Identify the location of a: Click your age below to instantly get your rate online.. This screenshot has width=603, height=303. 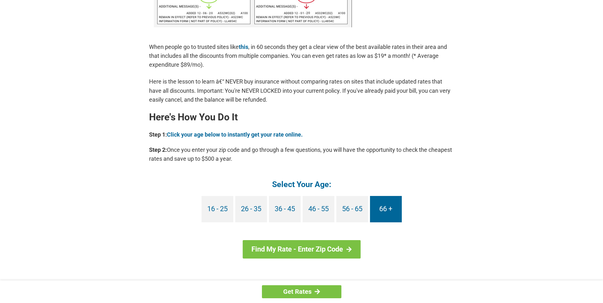
(235, 134).